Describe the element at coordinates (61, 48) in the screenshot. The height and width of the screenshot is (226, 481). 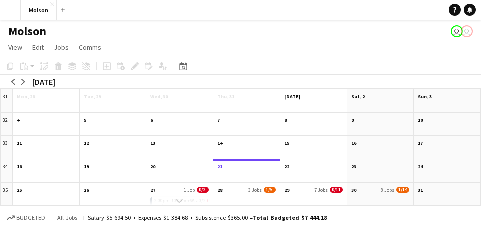
I see `span: Jobs` at that location.